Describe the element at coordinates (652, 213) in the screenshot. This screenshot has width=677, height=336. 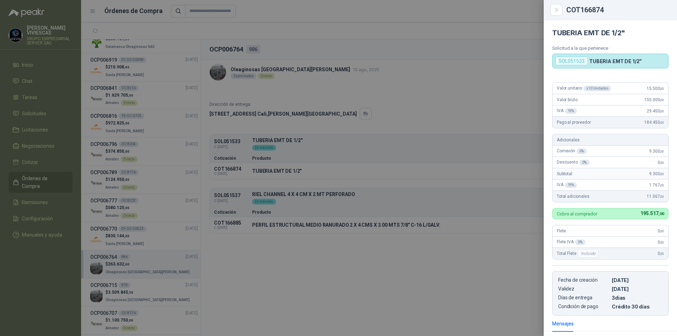
I see `span: 195.517` at that location.